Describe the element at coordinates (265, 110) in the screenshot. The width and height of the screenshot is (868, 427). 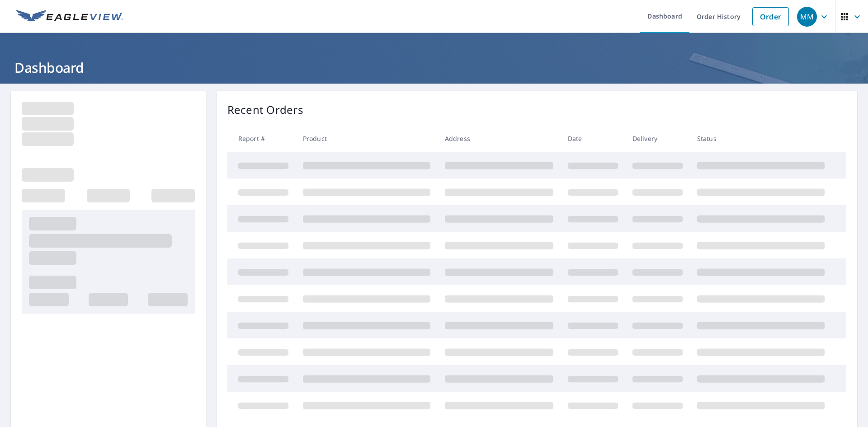
I see `p: Recent Orders` at that location.